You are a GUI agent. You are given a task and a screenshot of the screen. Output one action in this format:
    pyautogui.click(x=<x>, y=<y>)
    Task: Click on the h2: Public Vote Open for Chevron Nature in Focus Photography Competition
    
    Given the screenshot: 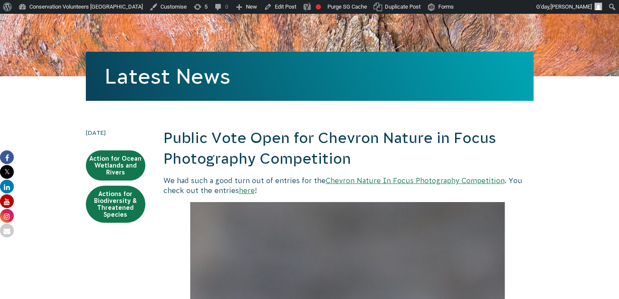 What is the action you would take?
    pyautogui.click(x=349, y=148)
    